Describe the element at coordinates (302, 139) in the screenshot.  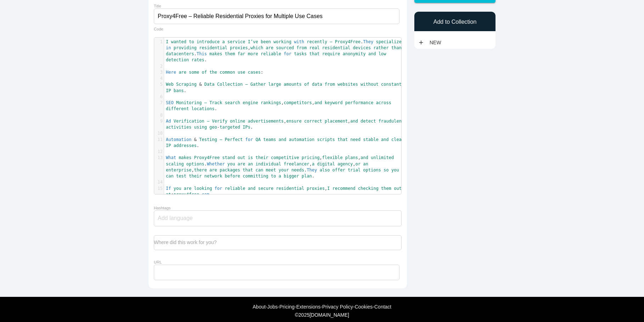
I see `span: automation` at that location.